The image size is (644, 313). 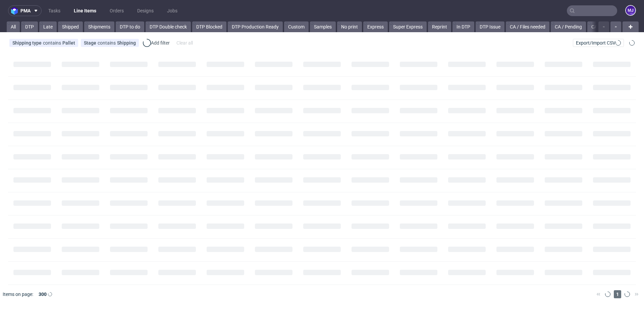 I want to click on span: Items on page:, so click(x=18, y=294).